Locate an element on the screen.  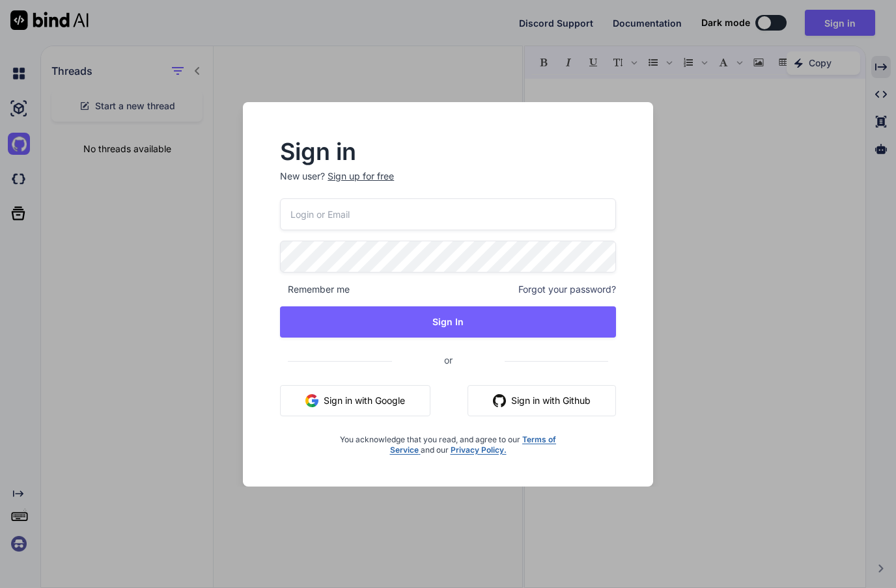
button: Sign in with Github is located at coordinates (542, 401).